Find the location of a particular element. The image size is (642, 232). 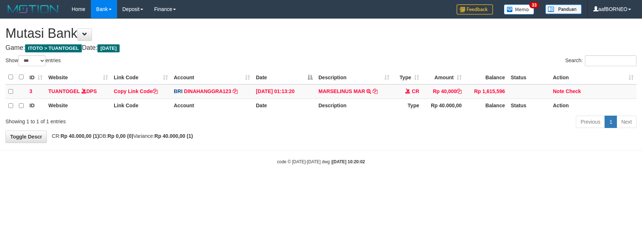

span: CR: DB: Variance: is located at coordinates (121, 136).